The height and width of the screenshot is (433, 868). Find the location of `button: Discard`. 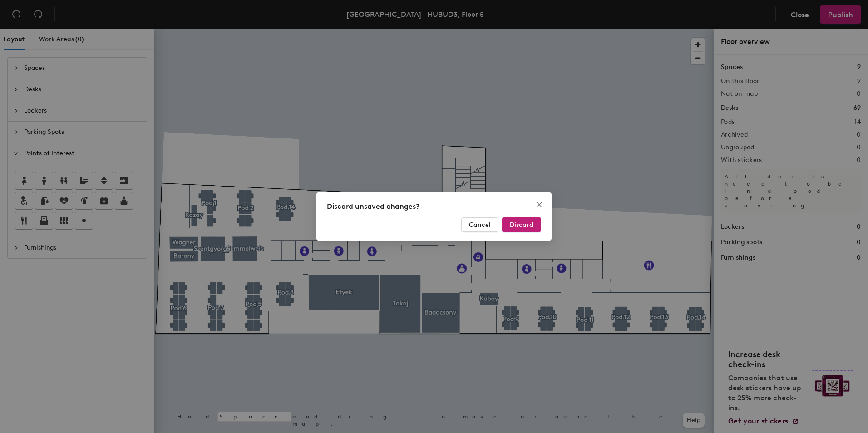

button: Discard is located at coordinates (522, 225).